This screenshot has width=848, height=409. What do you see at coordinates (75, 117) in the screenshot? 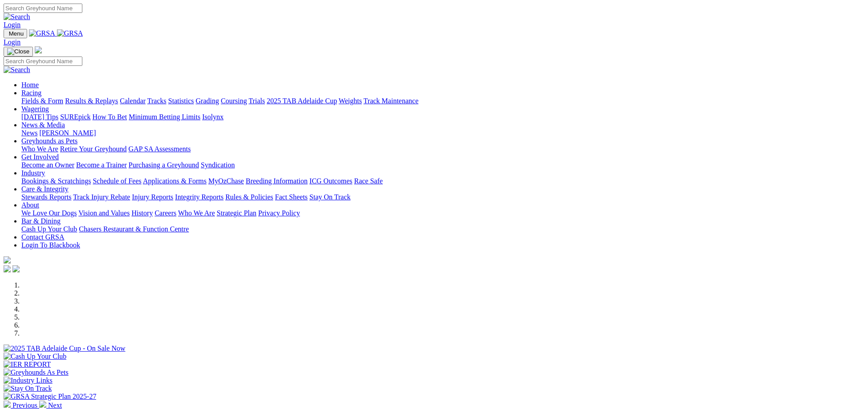
I see `a: SUREpick` at bounding box center [75, 117].